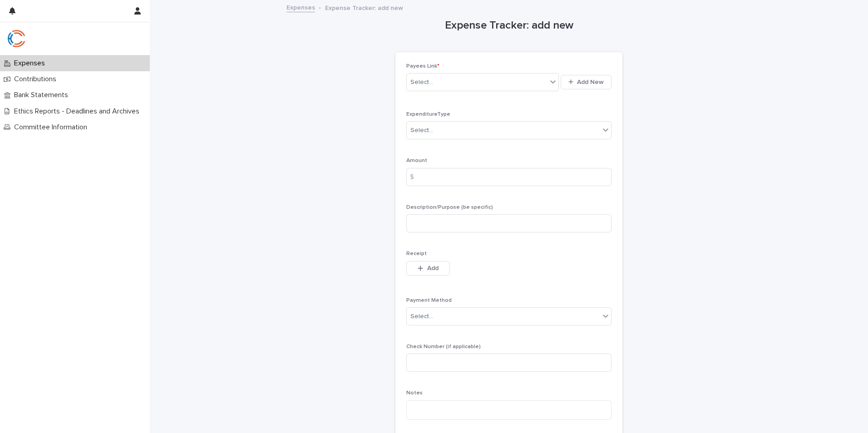 The width and height of the screenshot is (868, 433). I want to click on span: Add New, so click(590, 82).